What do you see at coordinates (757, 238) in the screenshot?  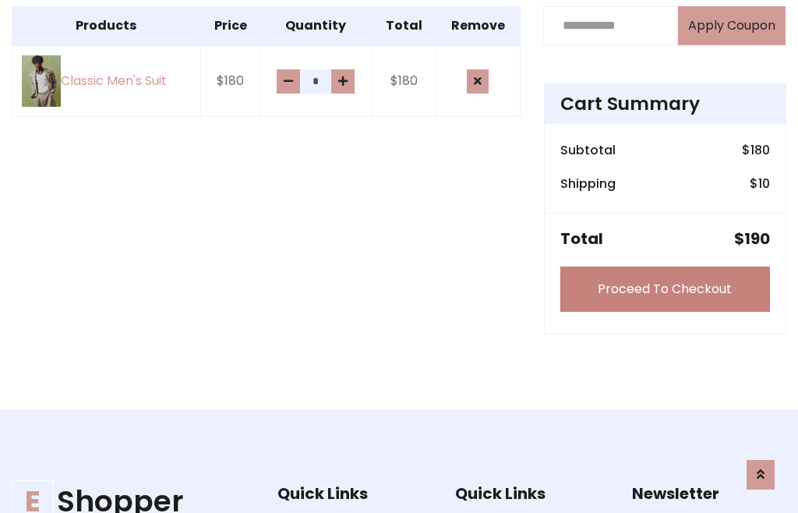 I see `span: 190` at bounding box center [757, 238].